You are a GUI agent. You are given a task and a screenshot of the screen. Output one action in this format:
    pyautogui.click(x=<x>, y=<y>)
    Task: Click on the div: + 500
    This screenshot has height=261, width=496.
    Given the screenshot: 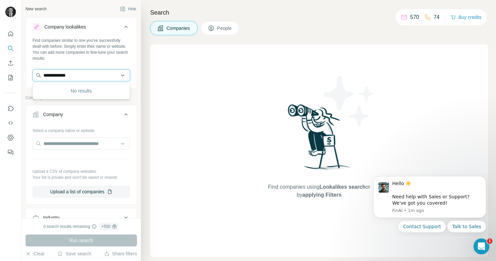 What is the action you would take?
    pyautogui.click(x=106, y=226)
    